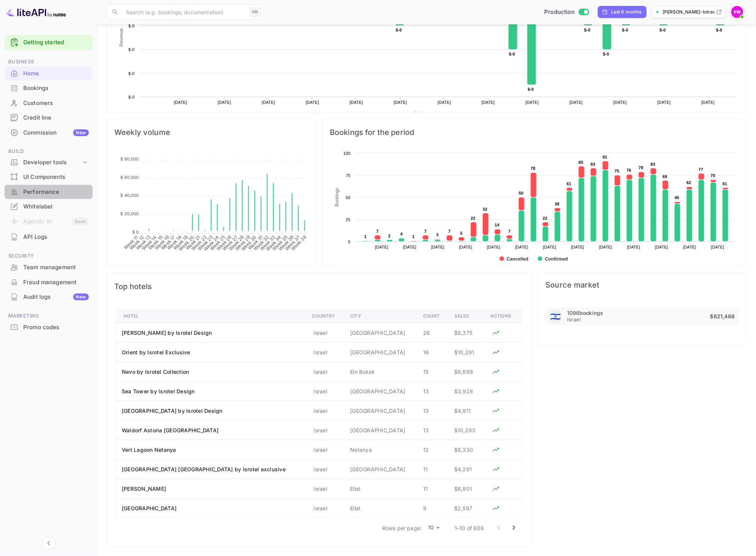  I want to click on p: $621,468, so click(723, 317).